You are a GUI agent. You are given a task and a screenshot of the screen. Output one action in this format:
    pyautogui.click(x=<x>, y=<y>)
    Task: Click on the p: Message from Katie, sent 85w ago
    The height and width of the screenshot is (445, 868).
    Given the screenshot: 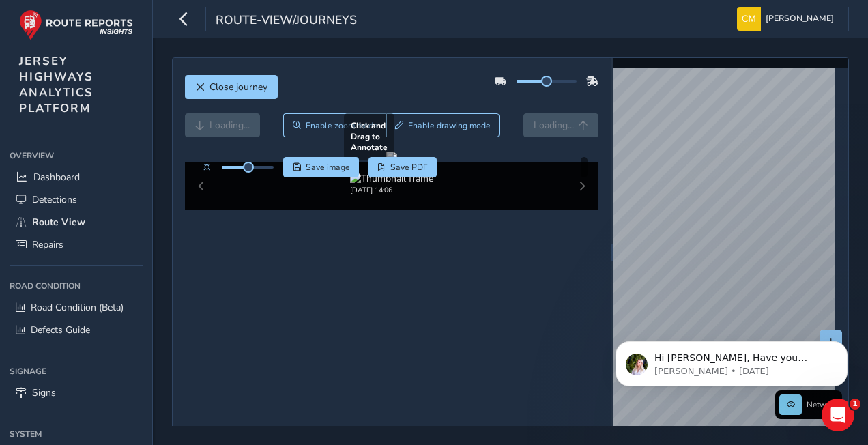 What is the action you would take?
    pyautogui.click(x=147, y=59)
    